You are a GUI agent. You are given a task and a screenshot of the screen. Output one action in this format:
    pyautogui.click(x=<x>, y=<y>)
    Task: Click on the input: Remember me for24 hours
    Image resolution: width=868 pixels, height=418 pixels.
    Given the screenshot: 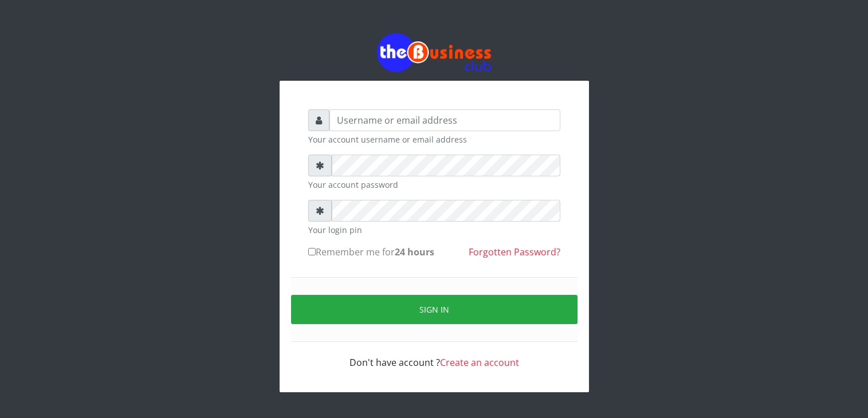 What is the action you would take?
    pyautogui.click(x=312, y=251)
    